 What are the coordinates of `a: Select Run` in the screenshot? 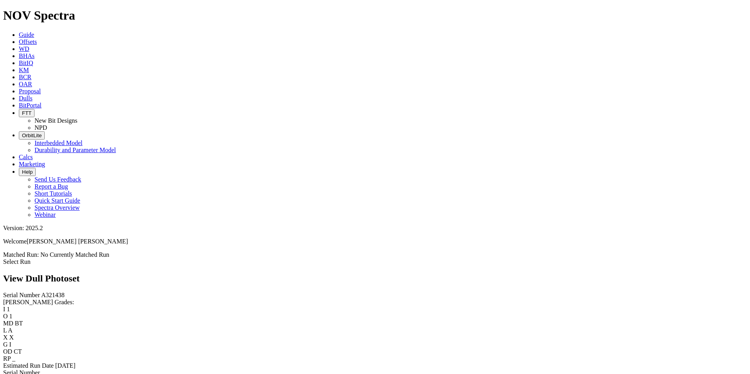 It's located at (17, 262).